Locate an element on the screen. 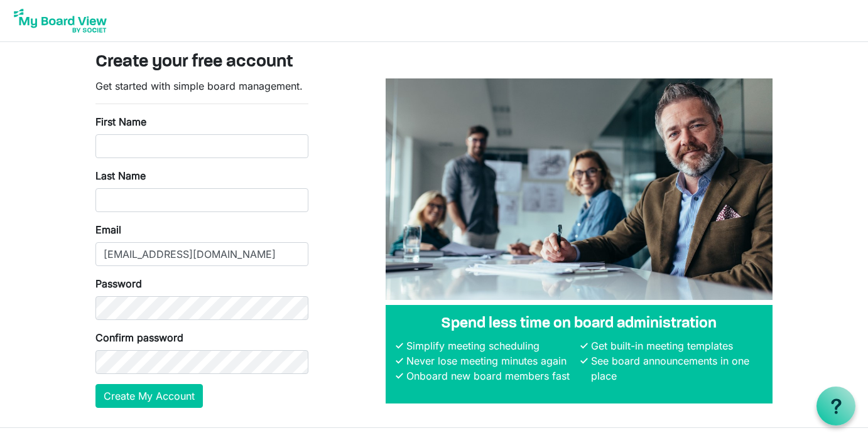  label: Last Name is located at coordinates (121, 176).